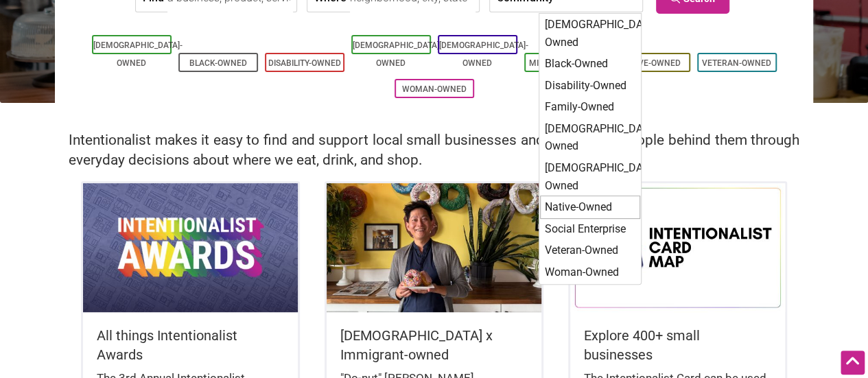  I want to click on div: Scroll Back to Top, so click(853, 362).